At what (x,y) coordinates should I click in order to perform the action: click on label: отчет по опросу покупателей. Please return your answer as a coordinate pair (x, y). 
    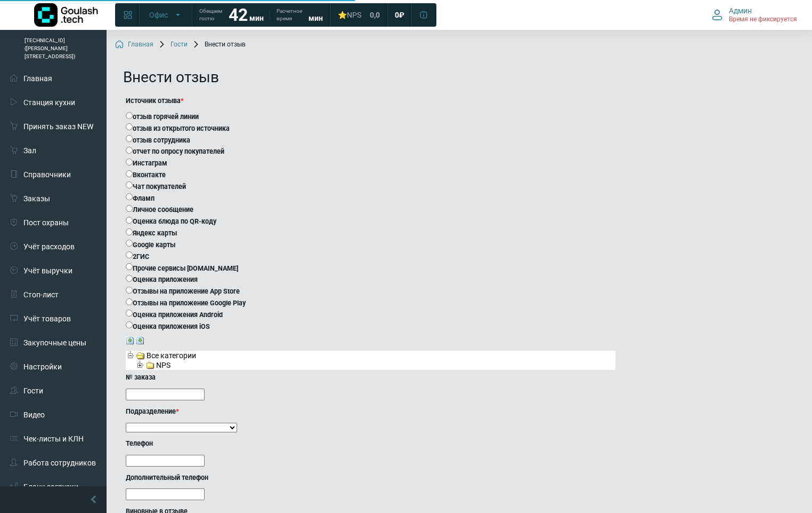
    Looking at the image, I should click on (371, 151).